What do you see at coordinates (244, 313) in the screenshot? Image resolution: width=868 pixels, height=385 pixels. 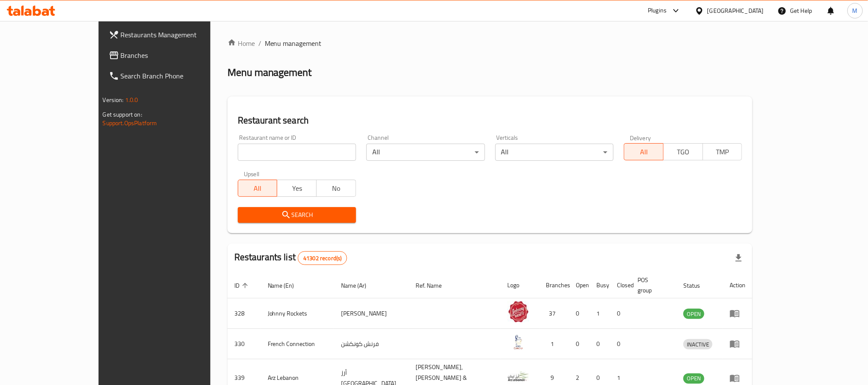 I see `td: 328` at bounding box center [244, 313].